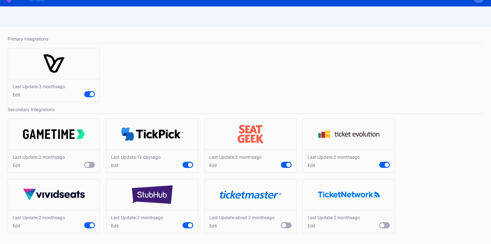 The height and width of the screenshot is (244, 491). I want to click on div: Last Update: about 2 months ago, so click(242, 218).